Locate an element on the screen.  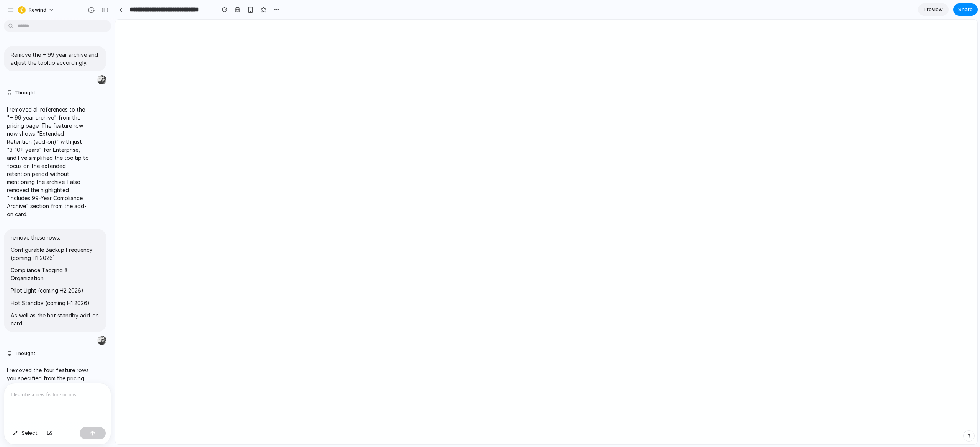
button: Select is located at coordinates (25, 433).